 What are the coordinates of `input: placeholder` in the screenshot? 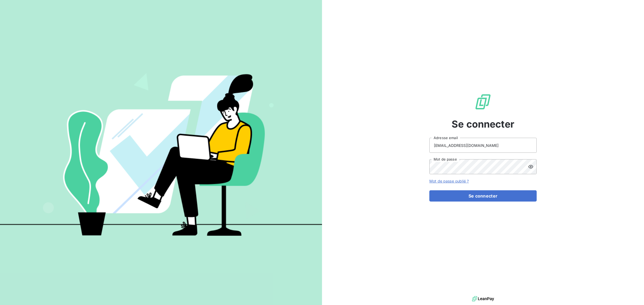 It's located at (483, 145).